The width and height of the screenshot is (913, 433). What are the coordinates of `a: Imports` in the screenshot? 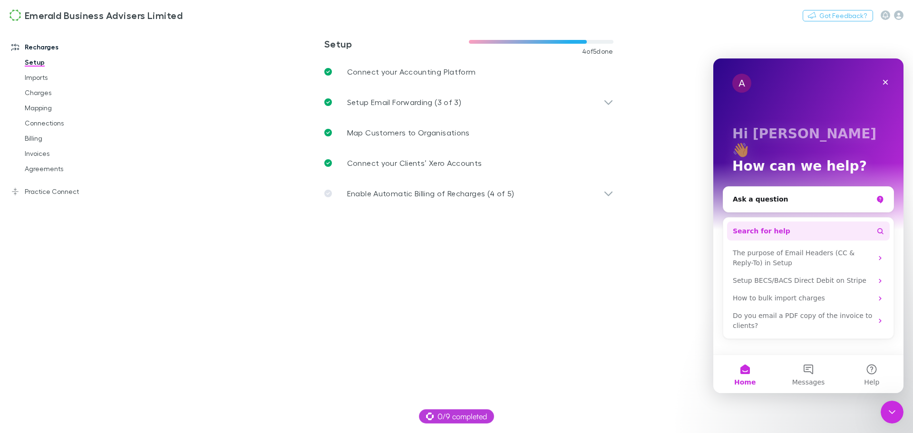 It's located at (72, 77).